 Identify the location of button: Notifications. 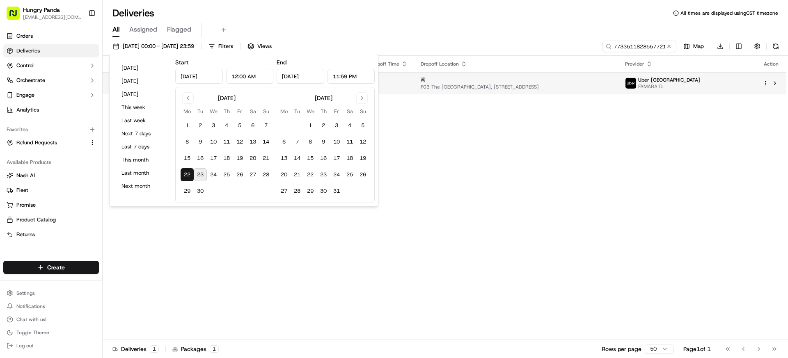
(51, 307).